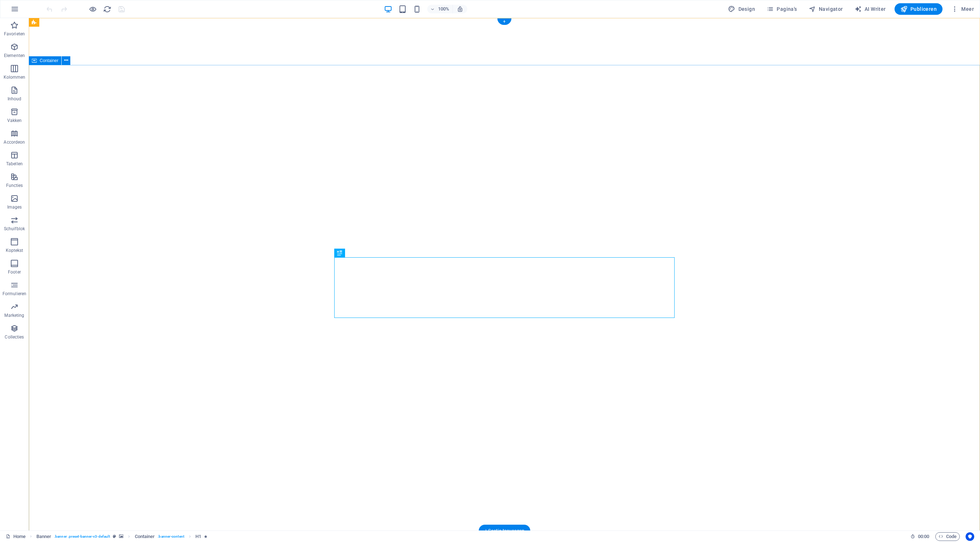 The height and width of the screenshot is (542, 980). What do you see at coordinates (121, 536) in the screenshot?
I see `i: Dit element bevat een achtergrond` at bounding box center [121, 536].